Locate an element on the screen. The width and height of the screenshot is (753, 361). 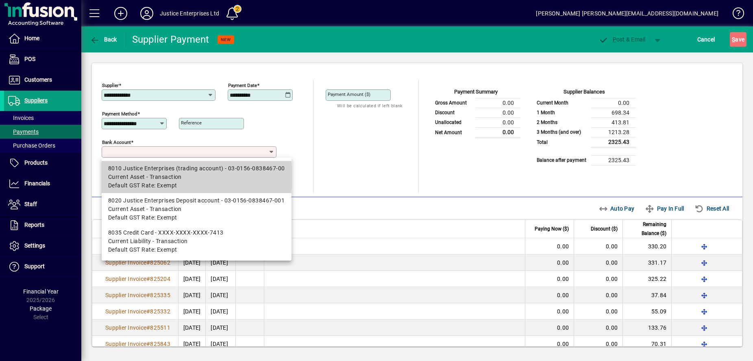
button: Reset All is located at coordinates (712, 209).